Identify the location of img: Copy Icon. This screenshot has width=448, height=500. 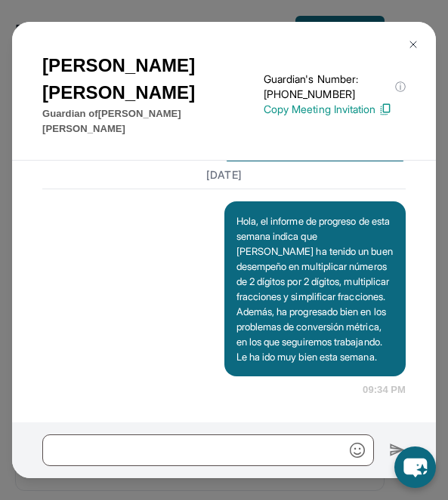
(385, 109).